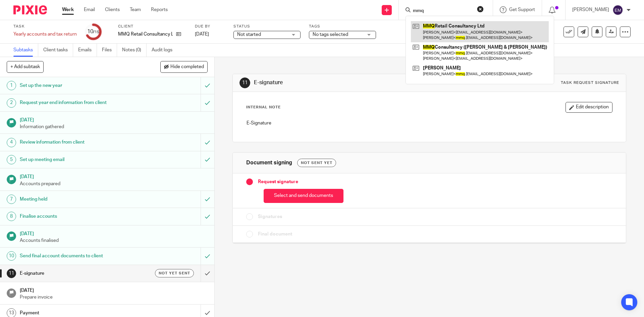 The image size is (644, 317). Describe the element at coordinates (113, 297) in the screenshot. I see `p: Prepare invoice` at that location.